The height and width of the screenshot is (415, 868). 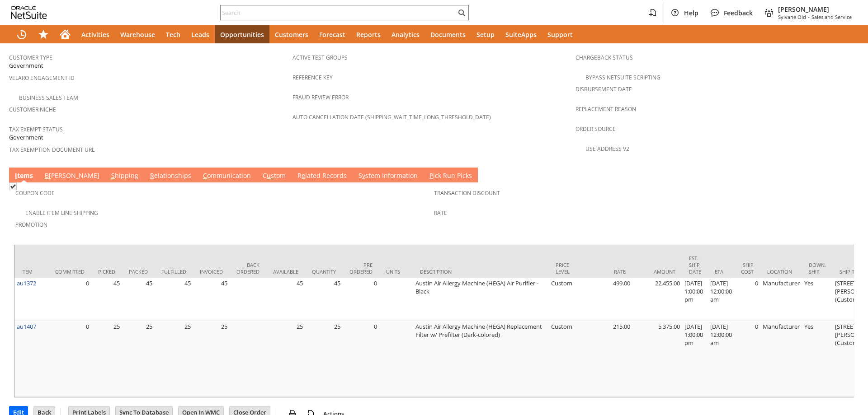 I want to click on a: Related Records, so click(x=322, y=176).